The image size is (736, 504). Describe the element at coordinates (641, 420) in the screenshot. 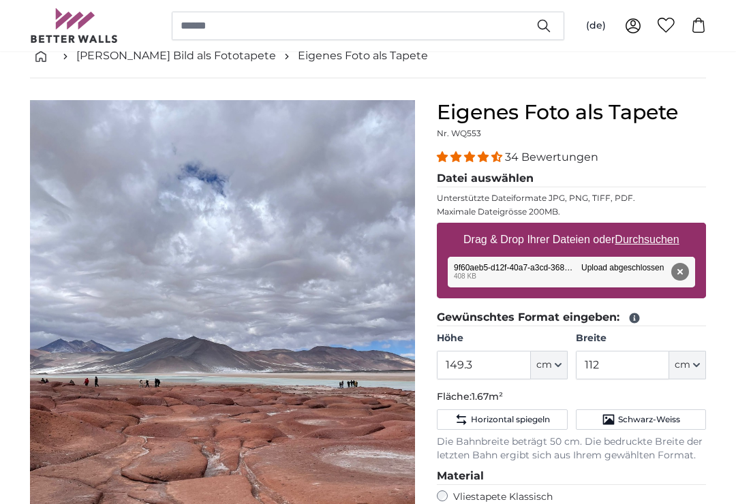

I see `button: Schwarz-Weiss` at that location.